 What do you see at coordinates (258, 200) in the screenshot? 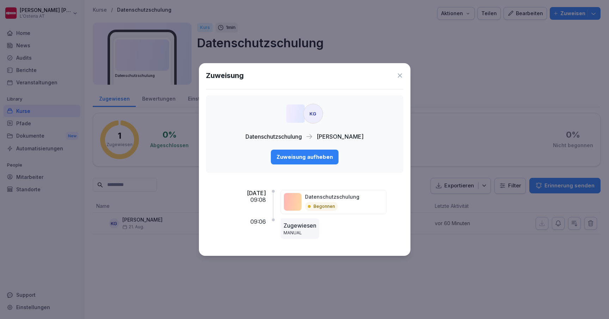
I see `p: 09:08` at bounding box center [258, 200].